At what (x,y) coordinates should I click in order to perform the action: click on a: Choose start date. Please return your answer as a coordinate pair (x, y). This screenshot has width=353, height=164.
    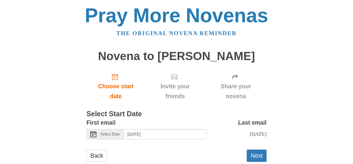
    Looking at the image, I should click on (116, 86).